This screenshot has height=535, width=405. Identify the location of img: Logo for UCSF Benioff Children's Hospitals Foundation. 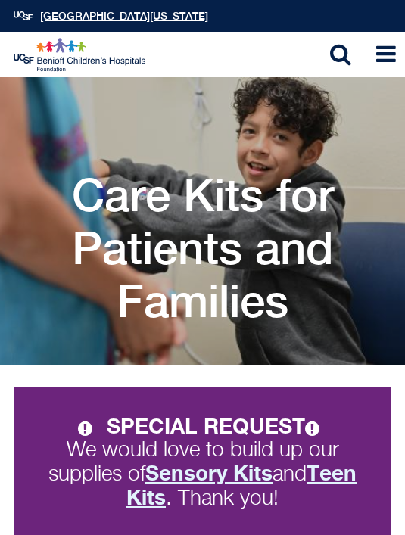
(80, 55).